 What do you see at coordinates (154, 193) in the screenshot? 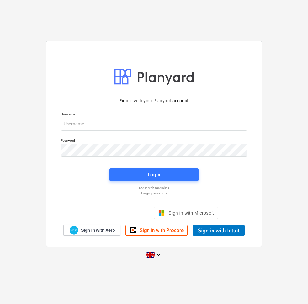
I see `p: Forgot password?` at bounding box center [154, 193].